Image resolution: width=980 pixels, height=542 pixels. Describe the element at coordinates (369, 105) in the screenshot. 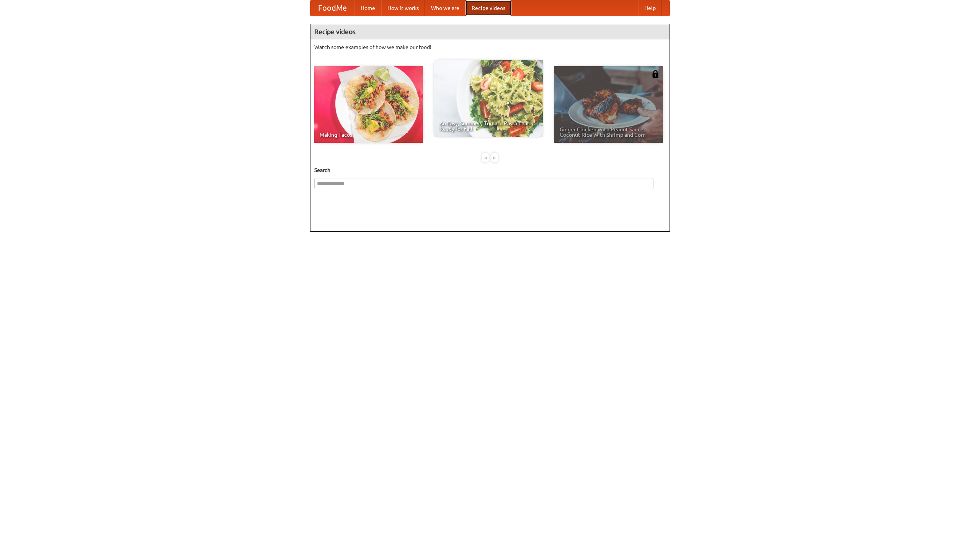

I see `a: Making Tacos` at that location.